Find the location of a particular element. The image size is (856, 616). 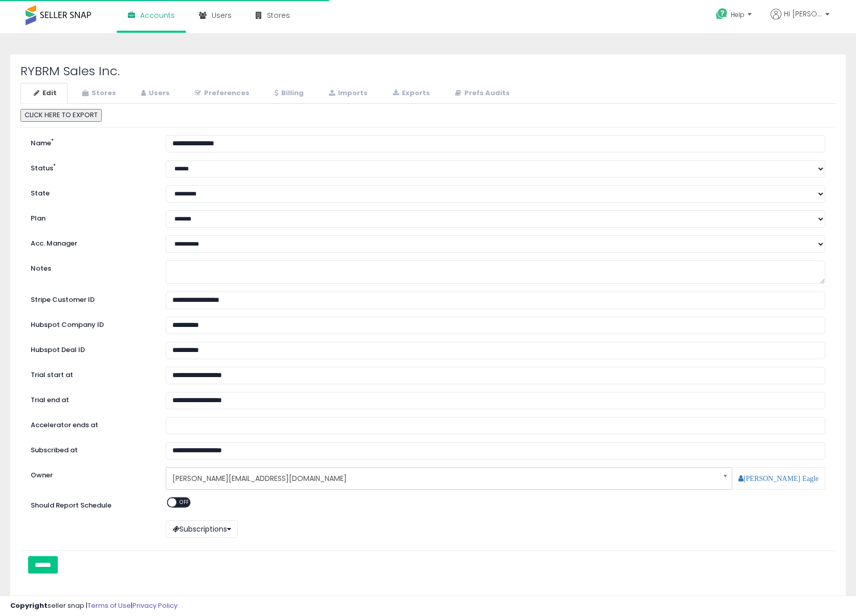

i: Get Help is located at coordinates (722, 14).